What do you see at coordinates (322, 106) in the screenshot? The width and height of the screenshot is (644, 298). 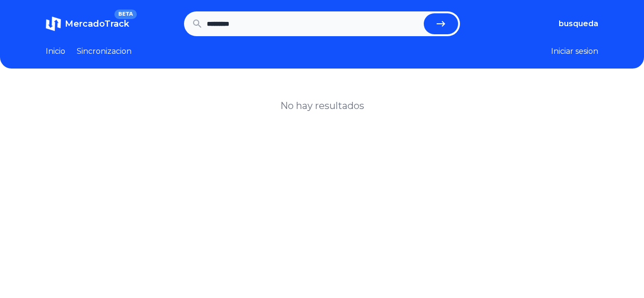 I see `h1: No hay resultados` at bounding box center [322, 106].